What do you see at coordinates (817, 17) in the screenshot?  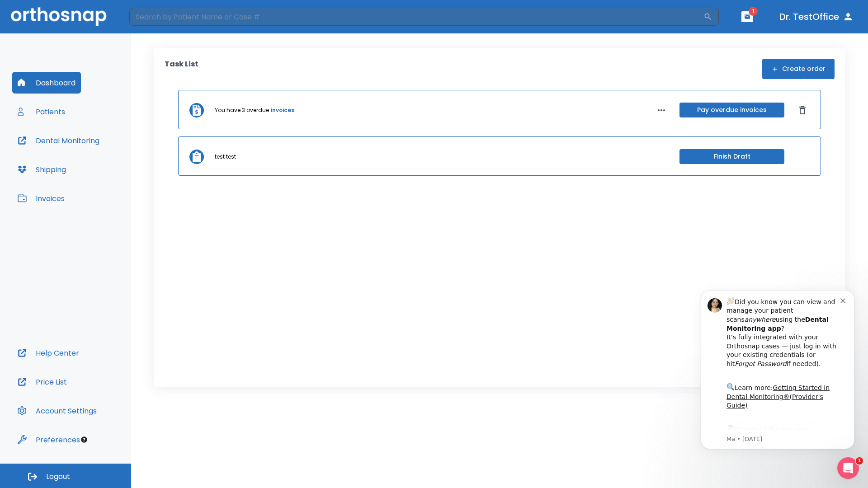 I see `button: Dr. TestOffice` at bounding box center [817, 17].